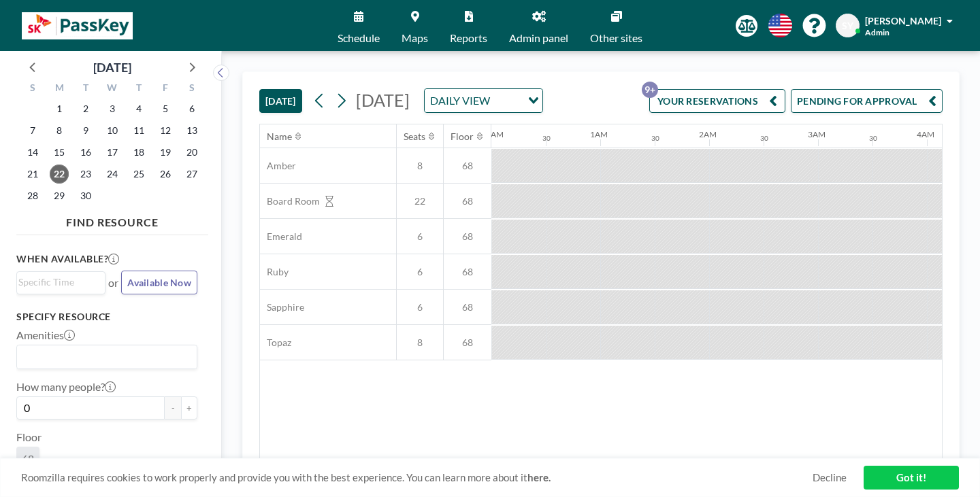 This screenshot has height=497, width=980. I want to click on span: Monday, September 8, 2025, so click(59, 130).